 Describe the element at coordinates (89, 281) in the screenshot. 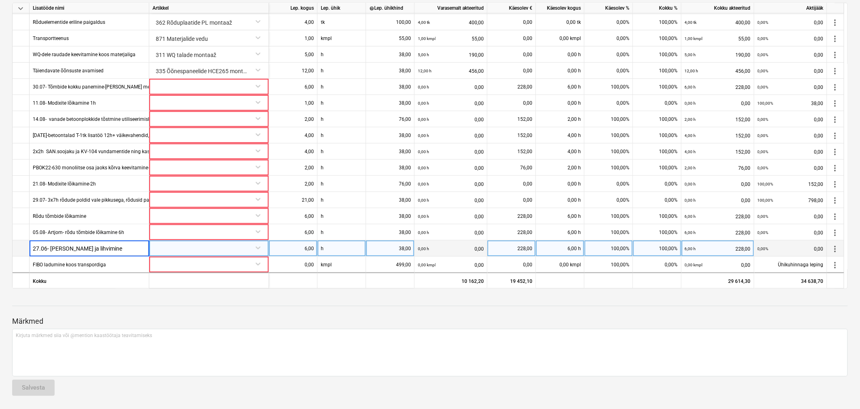

I see `div: Kokku` at that location.